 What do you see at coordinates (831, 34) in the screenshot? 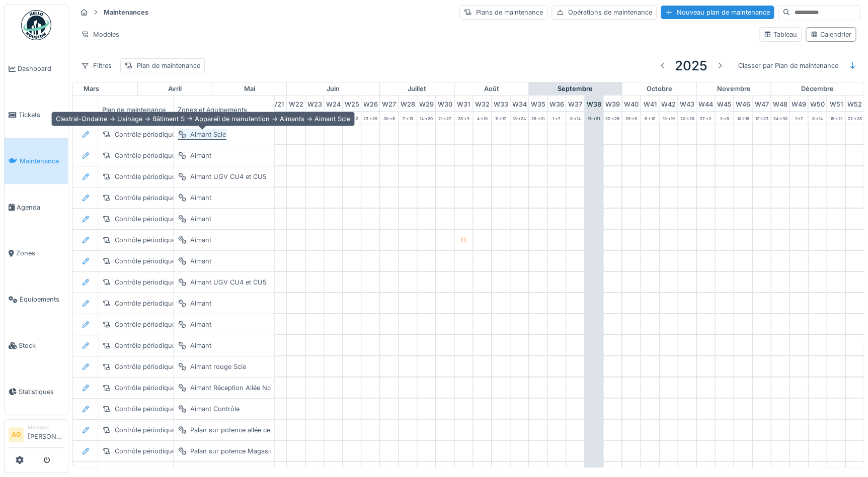
I see `div: Calendrier` at bounding box center [831, 34].